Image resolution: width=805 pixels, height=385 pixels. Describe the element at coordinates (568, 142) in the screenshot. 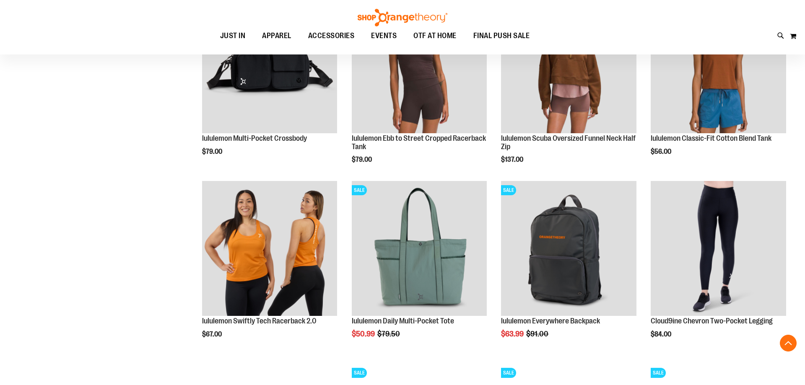

I see `a: lululemon Scuba Oversized Funnel Neck Half Zip` at that location.